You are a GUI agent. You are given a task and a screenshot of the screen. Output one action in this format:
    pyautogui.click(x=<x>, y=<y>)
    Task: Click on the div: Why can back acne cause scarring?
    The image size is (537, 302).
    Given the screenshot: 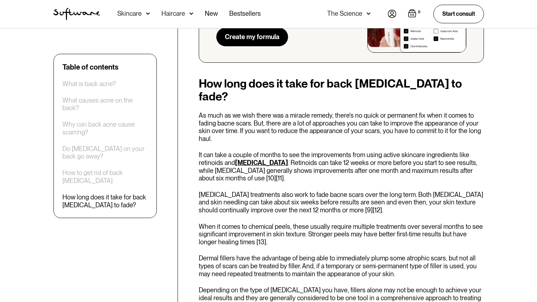 What is the action you would take?
    pyautogui.click(x=105, y=128)
    